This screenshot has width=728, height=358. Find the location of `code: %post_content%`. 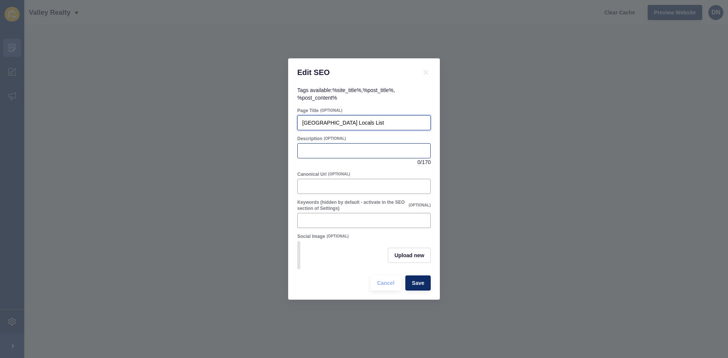

code: %post_content% is located at coordinates (317, 98).